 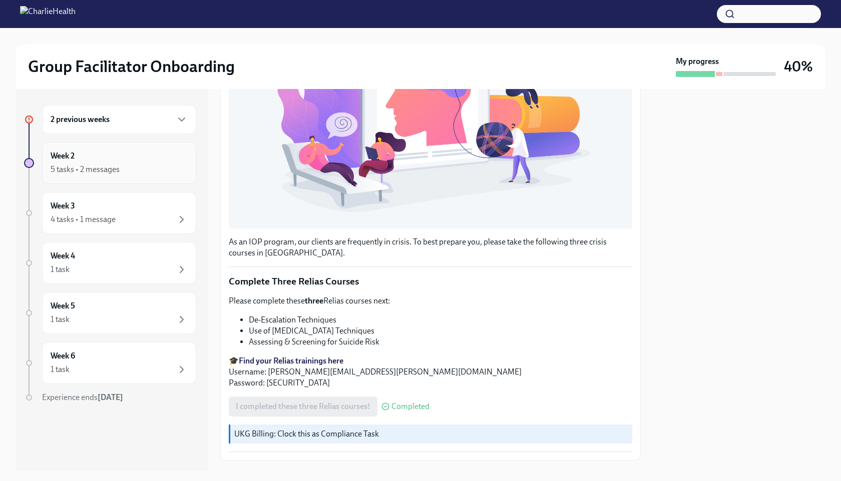 I want to click on h2: Group Facilitator Onboarding, so click(x=131, y=67).